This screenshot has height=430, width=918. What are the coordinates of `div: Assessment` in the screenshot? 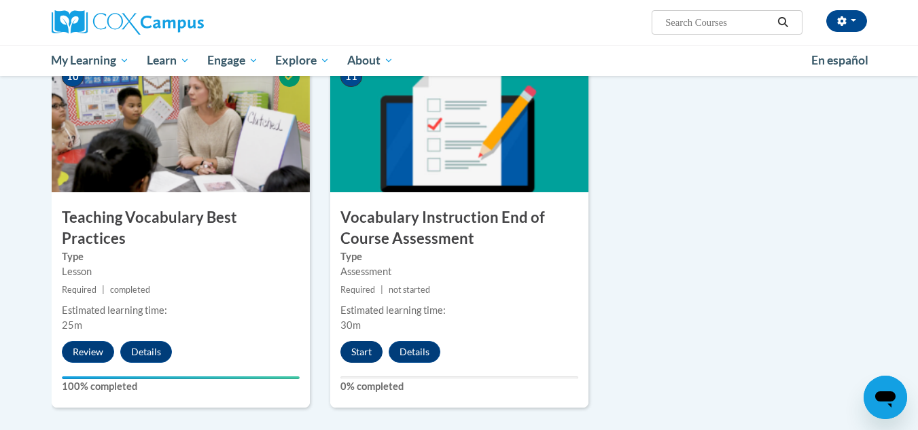 It's located at (459, 272).